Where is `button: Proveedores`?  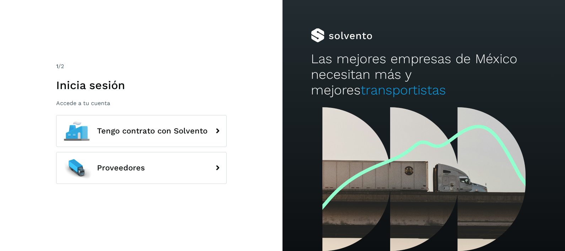
button: Proveedores is located at coordinates (141, 168).